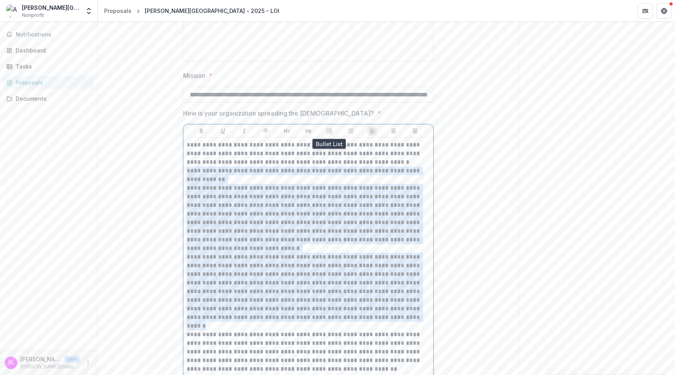  Describe the element at coordinates (394, 131) in the screenshot. I see `button: Align Center` at that location.